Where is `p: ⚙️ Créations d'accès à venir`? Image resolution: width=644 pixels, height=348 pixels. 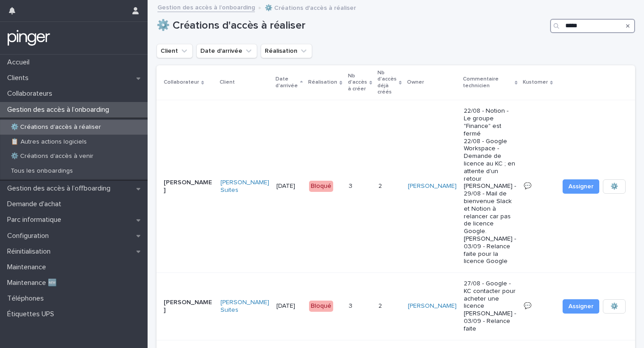
p: ⚙️ Créations d'accès à venir is located at coordinates (52, 156).